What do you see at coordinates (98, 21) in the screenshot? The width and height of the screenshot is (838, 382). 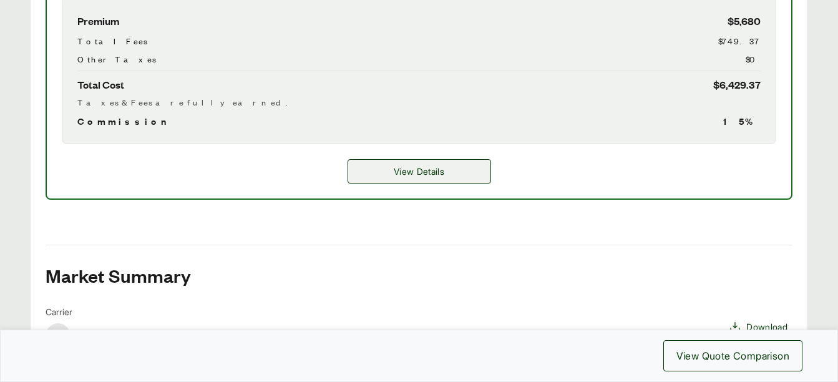 I see `span: Premium` at bounding box center [98, 21].